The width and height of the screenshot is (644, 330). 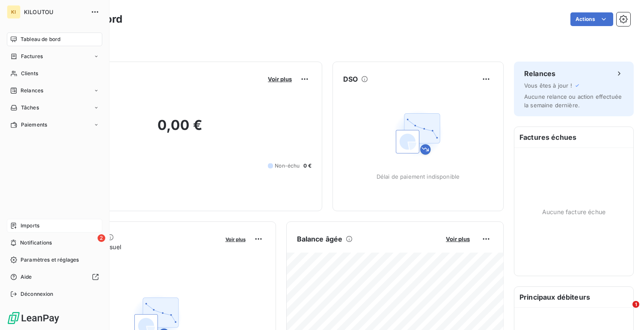 I want to click on span: 0 €, so click(x=307, y=166).